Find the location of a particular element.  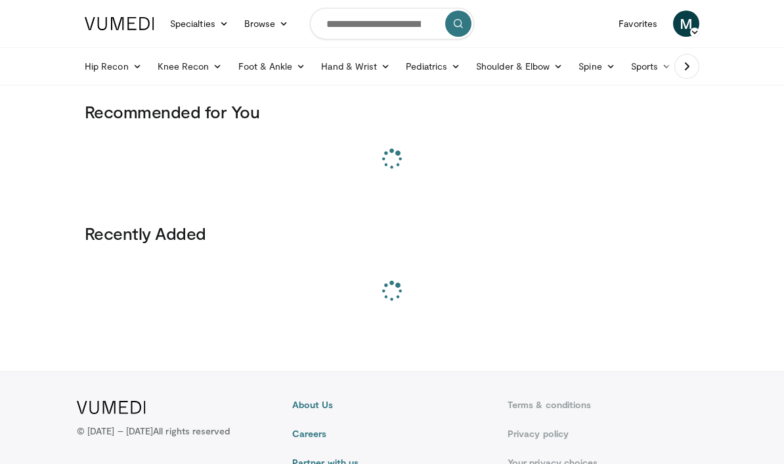

a: Shoulder & Elbow is located at coordinates (520, 66).